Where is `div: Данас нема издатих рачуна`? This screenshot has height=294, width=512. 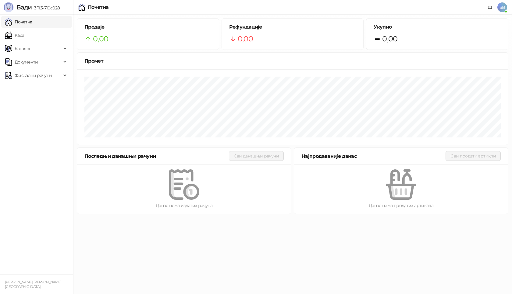 div: Данас нема издатих рачуна is located at coordinates (184, 206).